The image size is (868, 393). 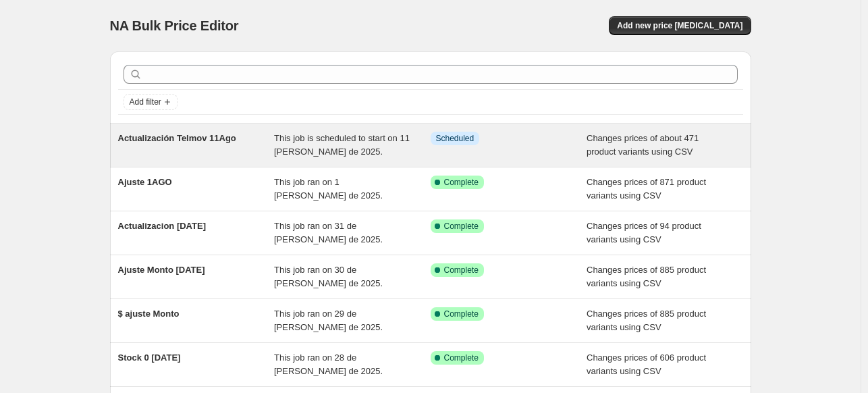 What do you see at coordinates (145, 181) in the screenshot?
I see `span: Ajuste 1AGO` at bounding box center [145, 181].